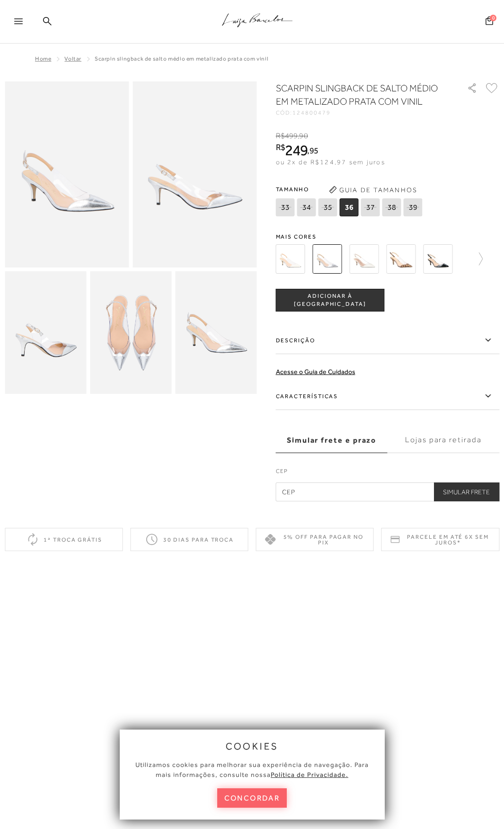 This screenshot has width=504, height=829. I want to click on img: SCARPIN SLINGBACK SALTO MÉDIO VINIL PRETO, so click(439, 259).